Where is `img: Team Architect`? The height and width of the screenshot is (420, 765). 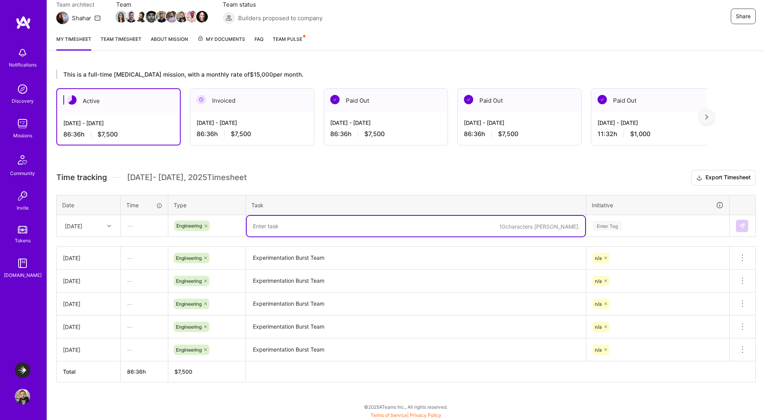 img: Team Architect is located at coordinates (63, 18).